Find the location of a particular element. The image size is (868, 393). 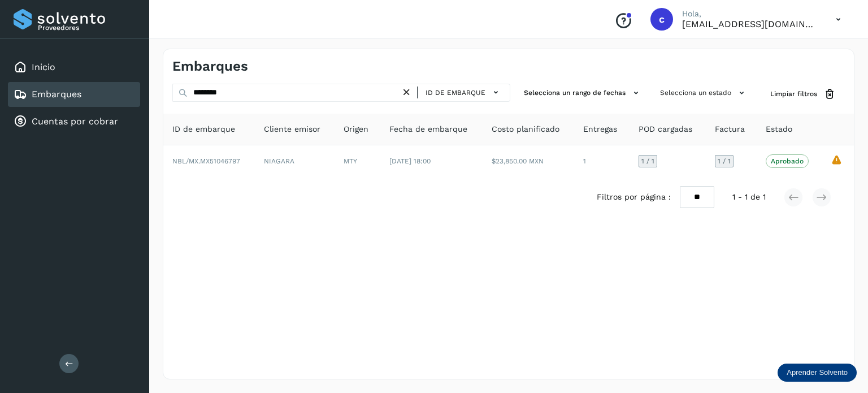

div: Inicio is located at coordinates (74, 68).